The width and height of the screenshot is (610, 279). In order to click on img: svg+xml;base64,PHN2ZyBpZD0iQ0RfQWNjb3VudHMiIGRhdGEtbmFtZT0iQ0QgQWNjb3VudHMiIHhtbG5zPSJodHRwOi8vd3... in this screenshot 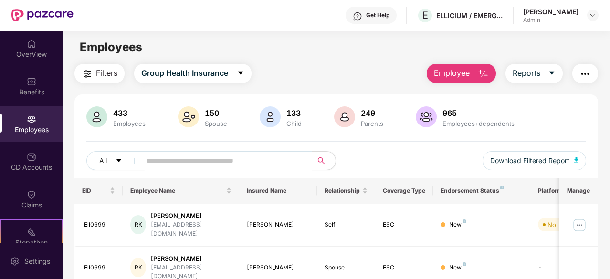, I will do `click(32, 157)`.